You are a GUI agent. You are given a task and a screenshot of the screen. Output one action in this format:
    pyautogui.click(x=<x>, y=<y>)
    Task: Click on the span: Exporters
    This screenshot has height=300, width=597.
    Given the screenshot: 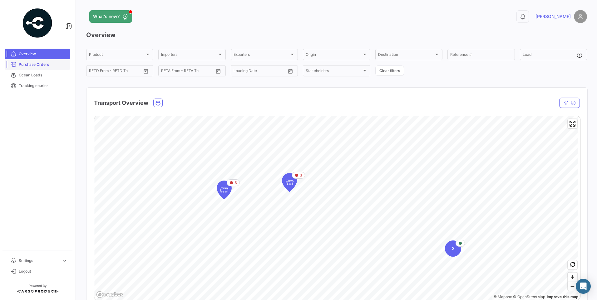 What is the action you would take?
    pyautogui.click(x=261, y=56)
    